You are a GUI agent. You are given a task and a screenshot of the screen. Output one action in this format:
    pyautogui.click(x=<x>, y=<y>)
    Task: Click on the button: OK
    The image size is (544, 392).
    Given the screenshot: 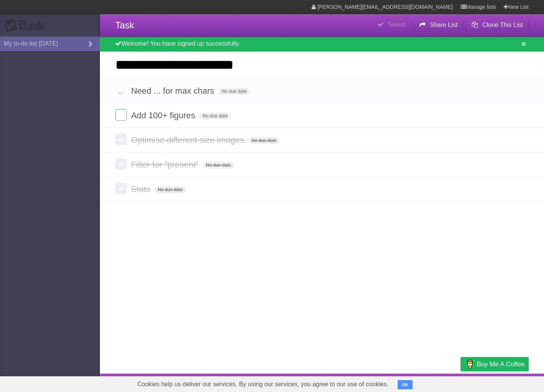 What is the action you would take?
    pyautogui.click(x=405, y=385)
    